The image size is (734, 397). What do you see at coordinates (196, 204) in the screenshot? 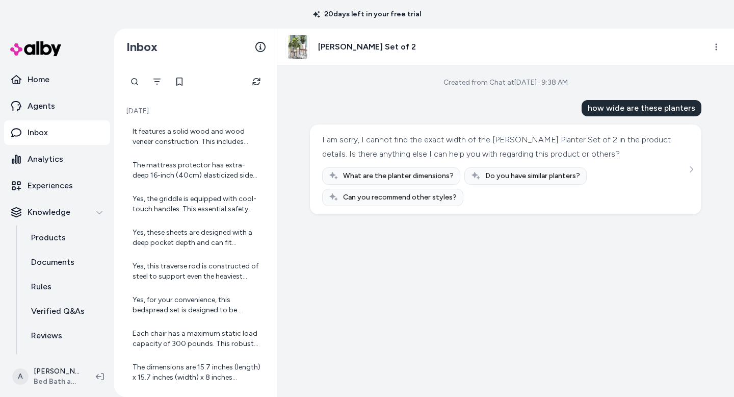
I see `div: Yes, the griddle is equipped with cool-touch handles. This essential safety feature ensures that ...` at bounding box center [196, 204].